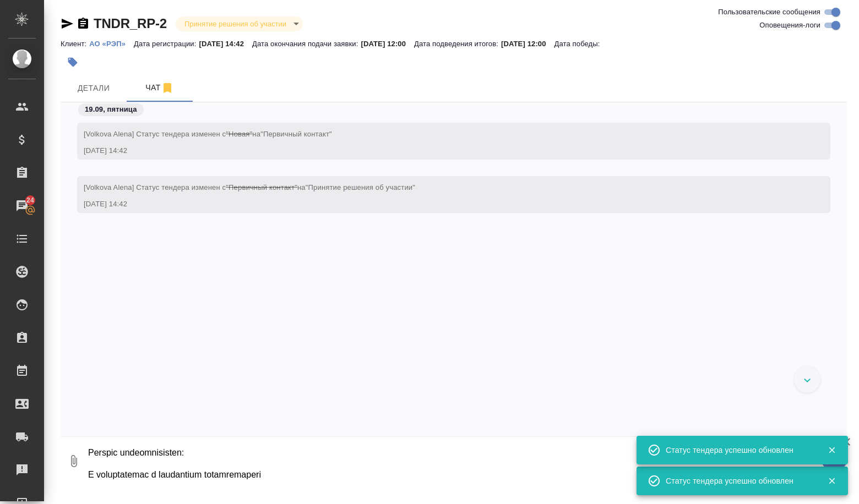 The width and height of the screenshot is (859, 504). What do you see at coordinates (111, 43) in the screenshot?
I see `a: АО «РЭП»` at bounding box center [111, 43].